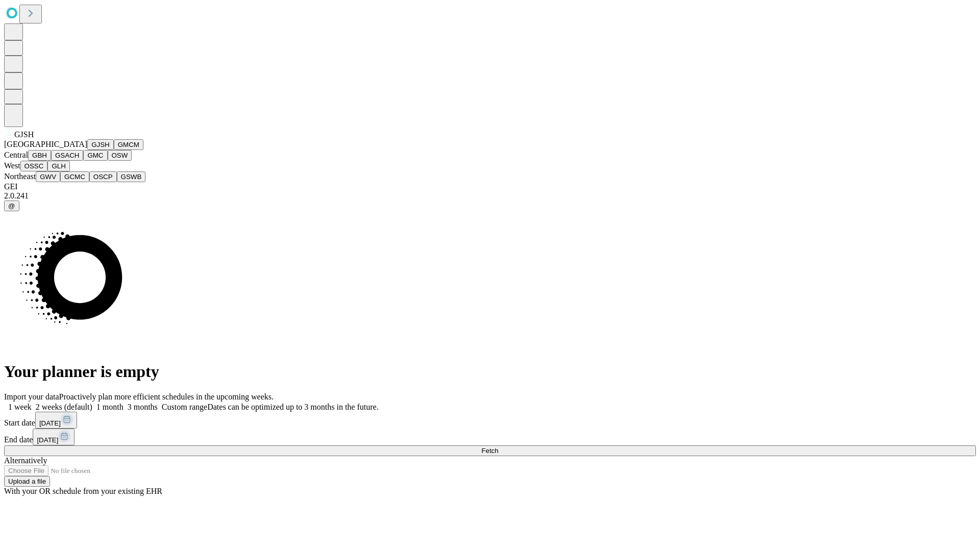  What do you see at coordinates (39, 155) in the screenshot?
I see `button: GBH` at bounding box center [39, 155].